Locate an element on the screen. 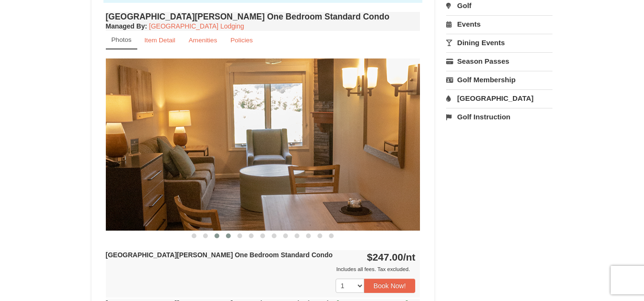  span: Managed By is located at coordinates (125, 26).